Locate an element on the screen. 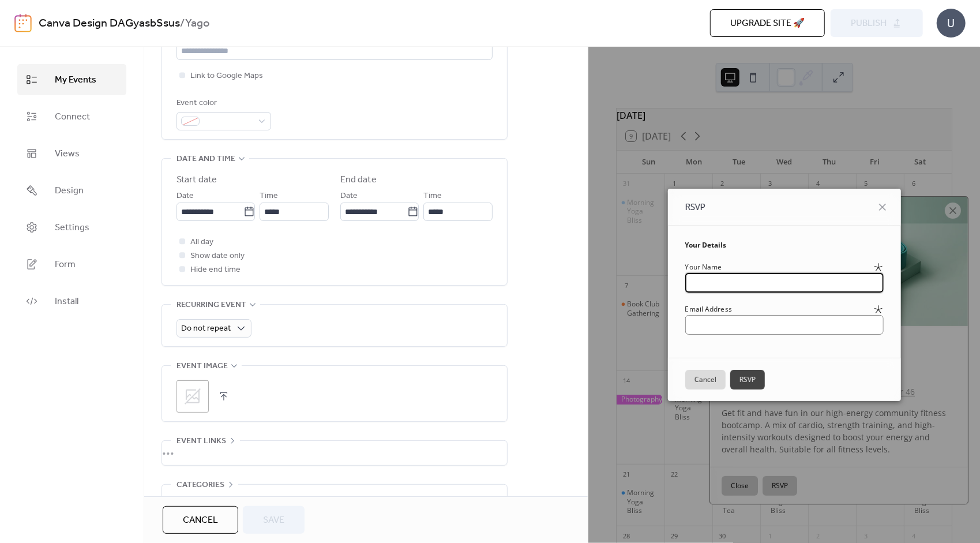 The width and height of the screenshot is (980, 543). span: My Events is located at coordinates (75, 80).